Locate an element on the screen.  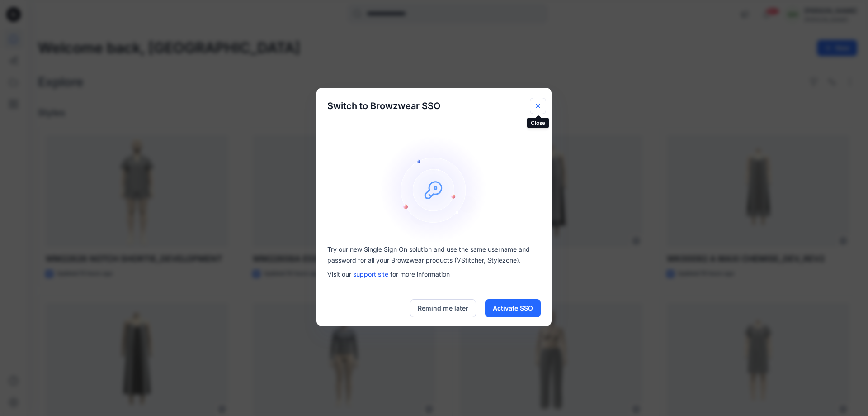
button: Close is located at coordinates (538, 106).